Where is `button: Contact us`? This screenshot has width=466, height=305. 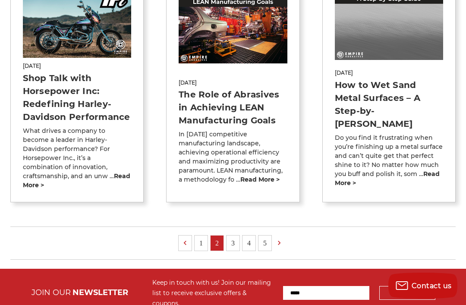
button: Contact us is located at coordinates (423, 286).